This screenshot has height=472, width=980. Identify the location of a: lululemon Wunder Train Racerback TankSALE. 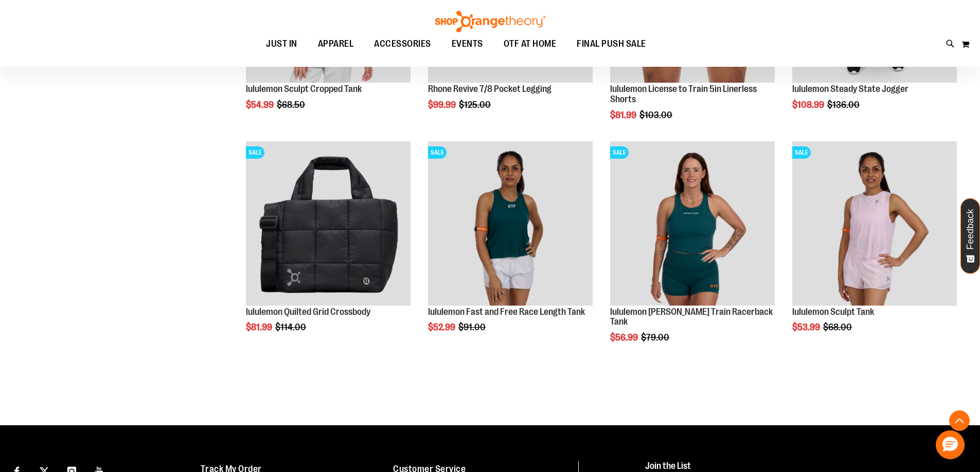
(692, 224).